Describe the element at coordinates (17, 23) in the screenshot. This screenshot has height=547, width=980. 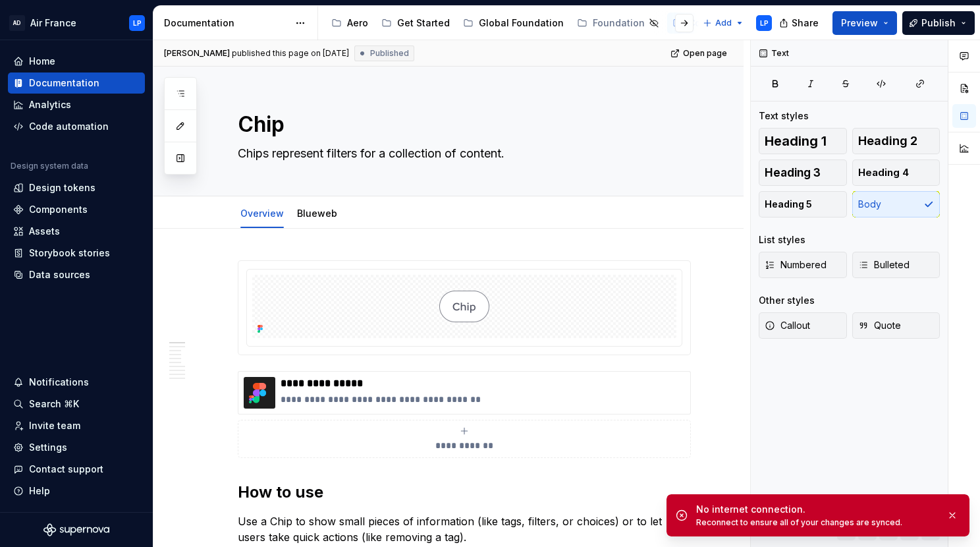
I see `div: AD` at that location.